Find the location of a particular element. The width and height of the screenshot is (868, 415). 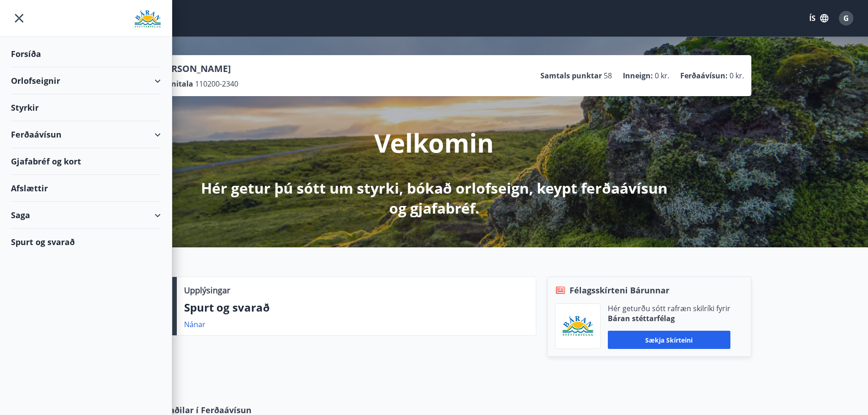

div: Saga is located at coordinates (86, 215).